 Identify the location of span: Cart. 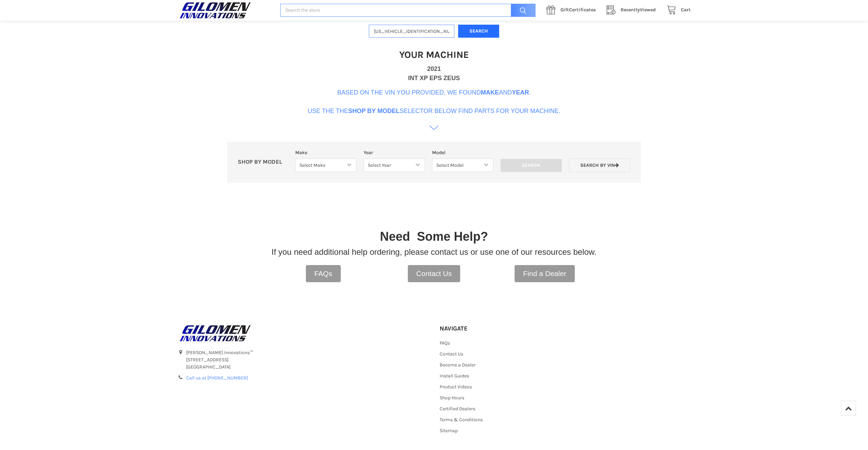
(686, 10).